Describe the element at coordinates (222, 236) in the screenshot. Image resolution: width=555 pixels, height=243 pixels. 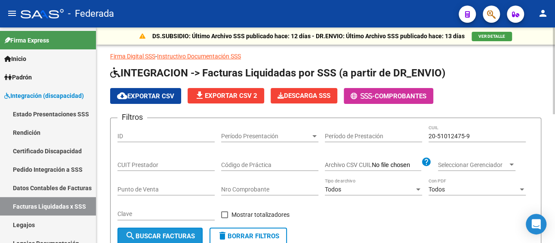
I see `mat-icon: delete` at that location.